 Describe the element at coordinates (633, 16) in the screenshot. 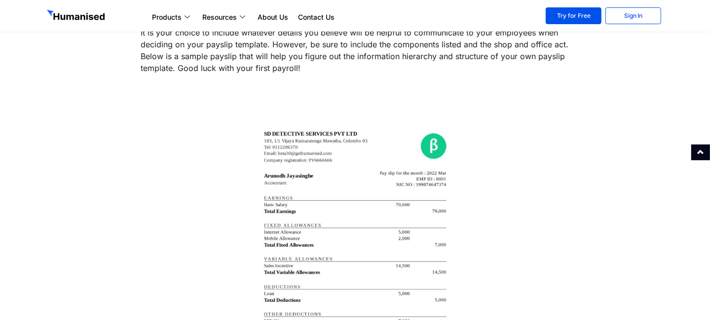

I see `a: Sign In` at that location.